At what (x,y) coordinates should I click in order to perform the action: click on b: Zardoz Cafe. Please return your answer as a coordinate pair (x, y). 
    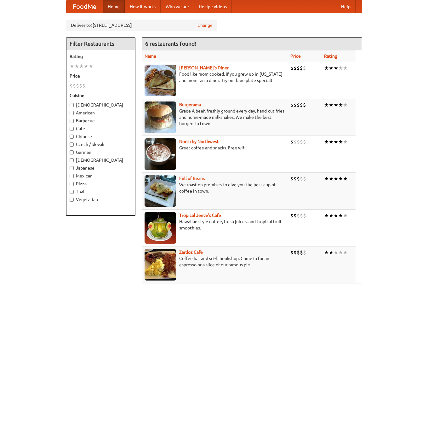
    Looking at the image, I should click on (191, 252).